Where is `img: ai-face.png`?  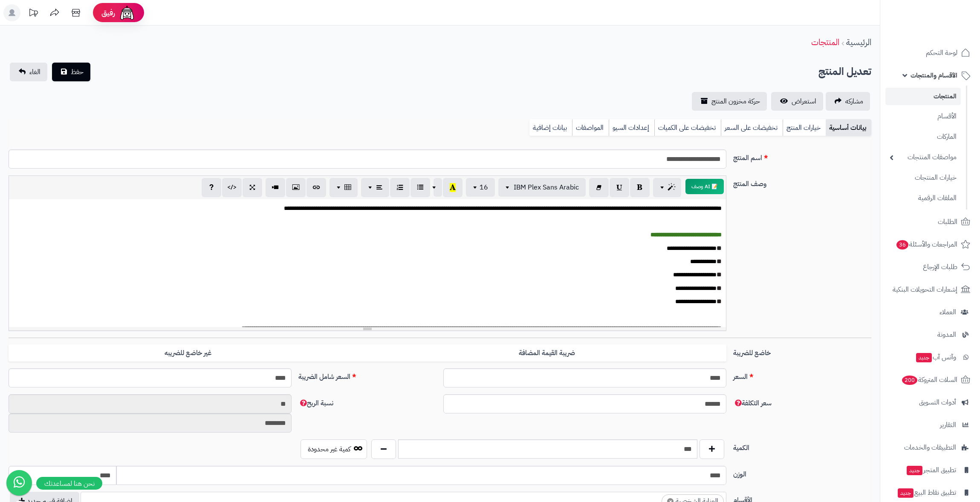
img: ai-face.png is located at coordinates (127, 13).